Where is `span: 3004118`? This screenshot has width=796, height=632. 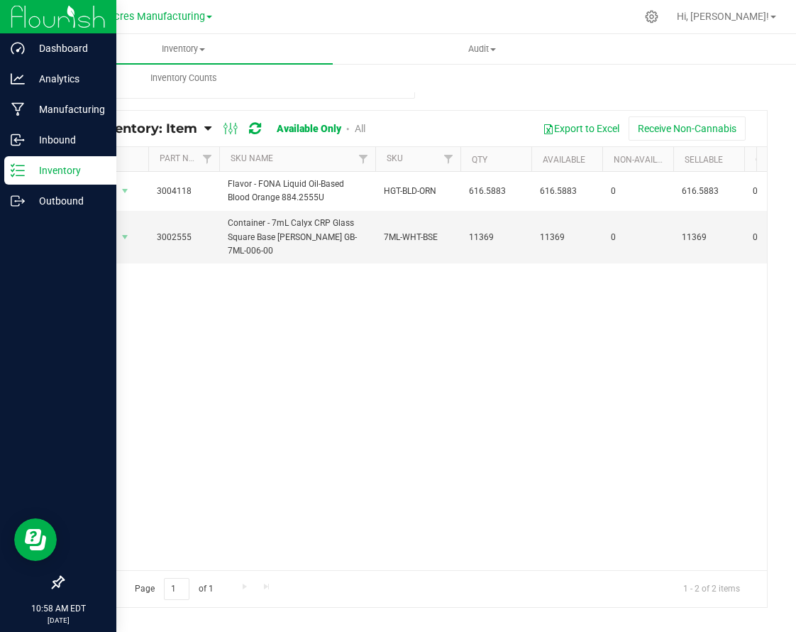 span: 3004118 is located at coordinates (184, 191).